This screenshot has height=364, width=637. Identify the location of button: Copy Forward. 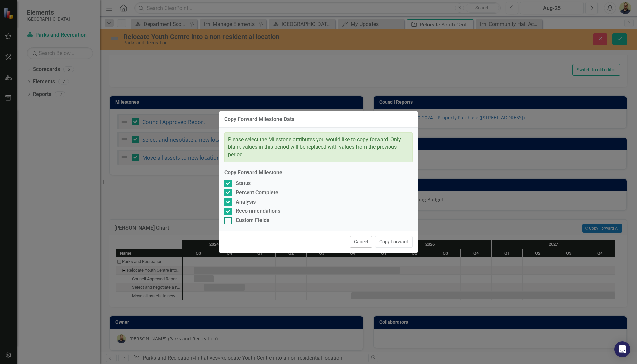
(394, 242).